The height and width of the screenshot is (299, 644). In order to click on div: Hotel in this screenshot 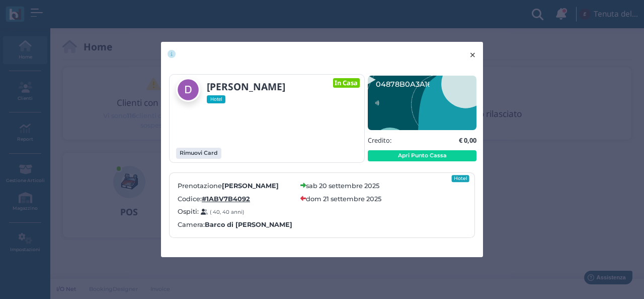, I will do `click(460, 178)`.